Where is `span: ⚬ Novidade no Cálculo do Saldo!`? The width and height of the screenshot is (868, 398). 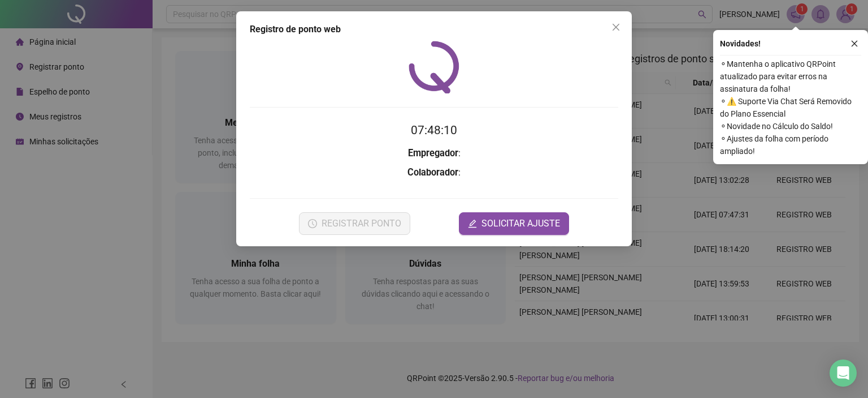 span: ⚬ Novidade no Cálculo do Saldo! is located at coordinates (791, 126).